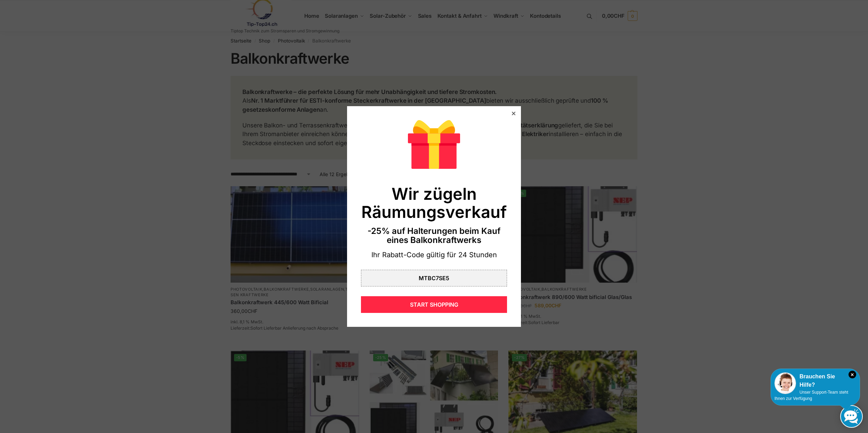 This screenshot has height=433, width=868. I want to click on img: Customer service, so click(786, 383).